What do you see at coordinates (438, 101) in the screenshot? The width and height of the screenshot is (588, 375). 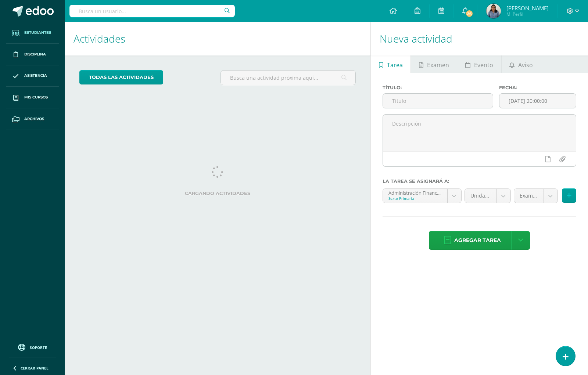 I see `input: Título` at bounding box center [438, 101].